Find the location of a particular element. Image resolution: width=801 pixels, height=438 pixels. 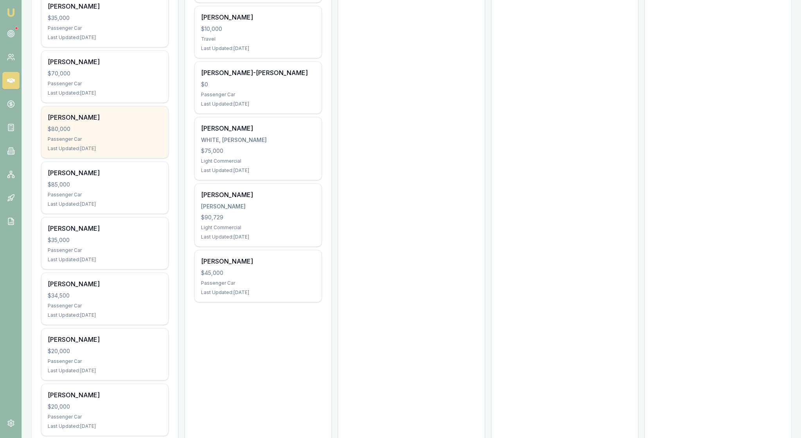

div: Travel is located at coordinates (258, 39).